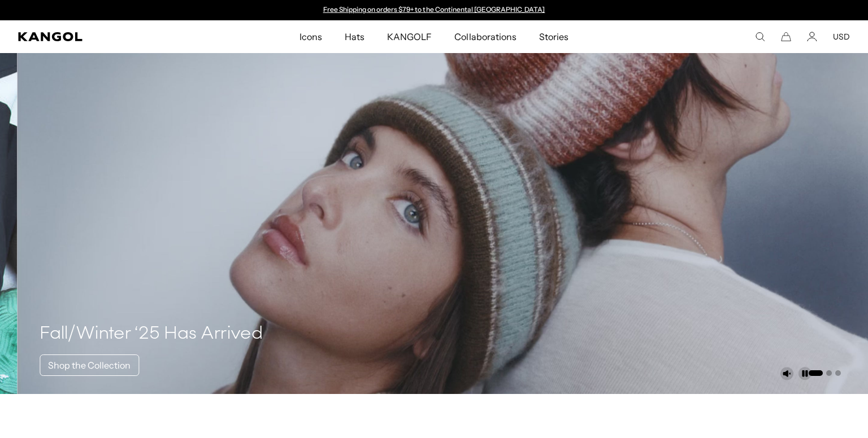  I want to click on div: Announcement, so click(434, 10).